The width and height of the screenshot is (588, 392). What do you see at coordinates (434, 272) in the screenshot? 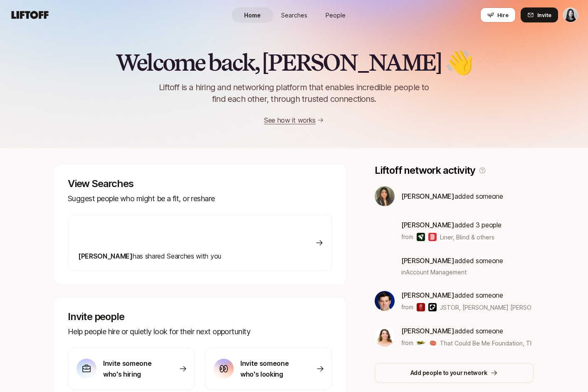
I see `span: in Account Management` at bounding box center [434, 272].